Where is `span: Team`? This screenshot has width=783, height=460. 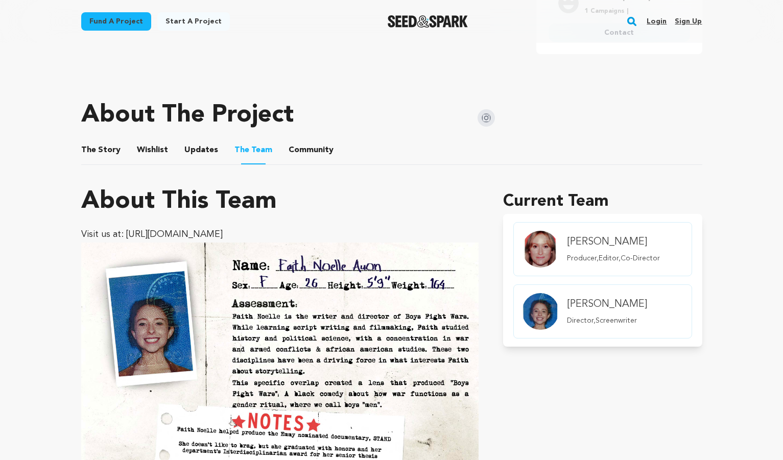
span: Team is located at coordinates (253, 150).